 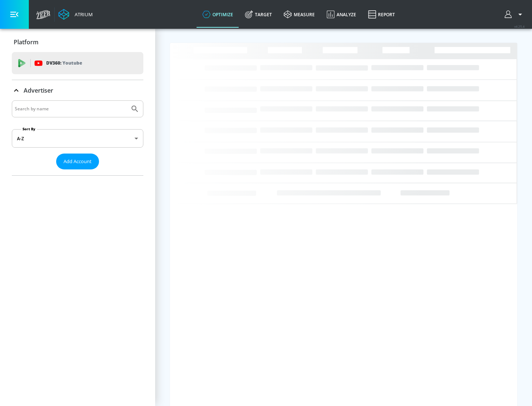 I want to click on input: Search by name, so click(x=70, y=109).